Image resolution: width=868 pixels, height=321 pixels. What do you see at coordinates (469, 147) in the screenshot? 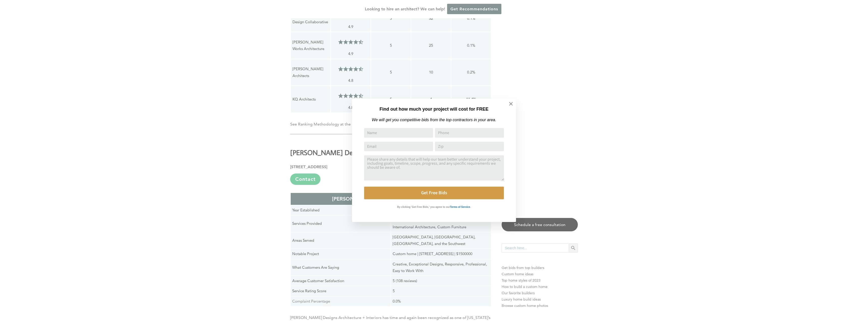
I see `input: Zip` at bounding box center [469, 147].